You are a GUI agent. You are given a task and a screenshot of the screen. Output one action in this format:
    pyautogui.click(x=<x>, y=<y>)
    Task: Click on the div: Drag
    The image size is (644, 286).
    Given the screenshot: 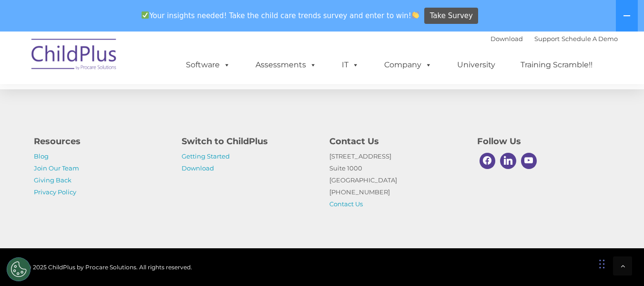 What is the action you would take?
    pyautogui.click(x=602, y=264)
    